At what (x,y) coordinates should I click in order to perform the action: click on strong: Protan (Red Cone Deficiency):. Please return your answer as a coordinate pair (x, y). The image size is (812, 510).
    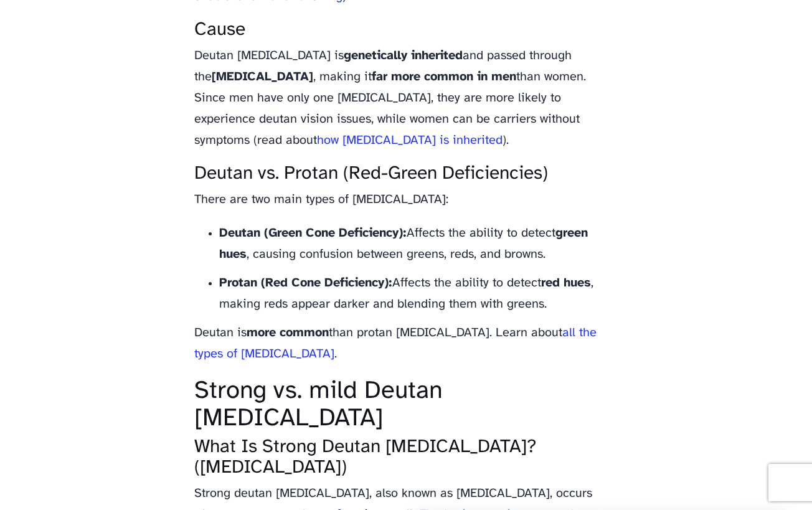
    Looking at the image, I should click on (306, 282).